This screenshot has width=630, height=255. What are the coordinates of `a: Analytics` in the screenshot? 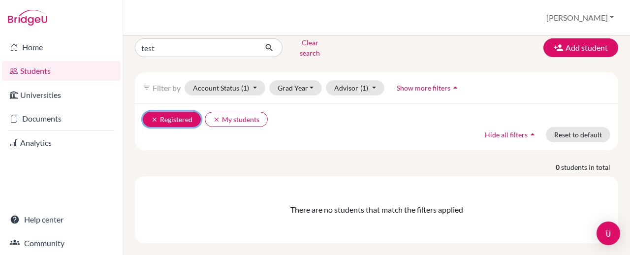 It's located at (61, 143).